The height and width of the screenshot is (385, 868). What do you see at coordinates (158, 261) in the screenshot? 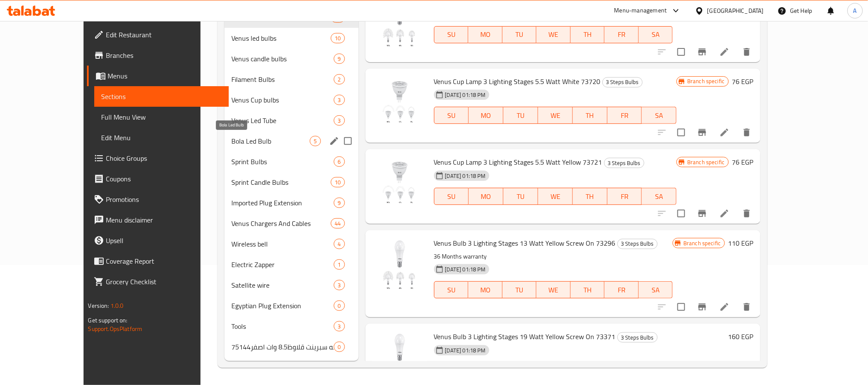
I see `a: Coverage Report` at bounding box center [158, 261].